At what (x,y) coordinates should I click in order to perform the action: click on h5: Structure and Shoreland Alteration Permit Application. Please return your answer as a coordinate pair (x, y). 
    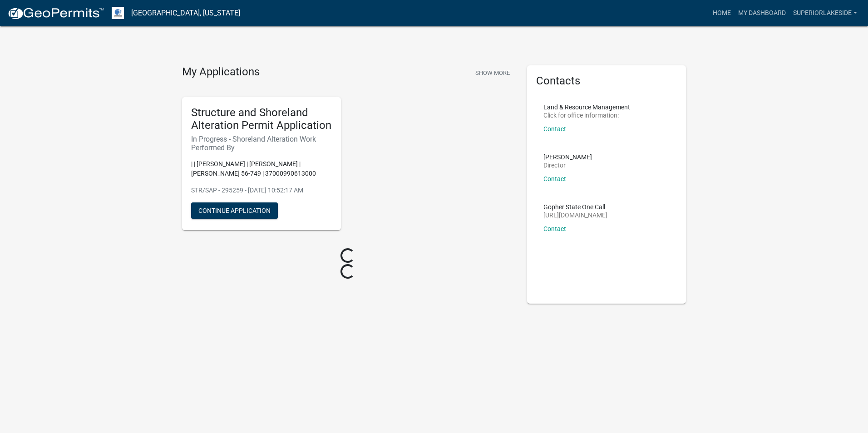
    Looking at the image, I should click on (261, 120).